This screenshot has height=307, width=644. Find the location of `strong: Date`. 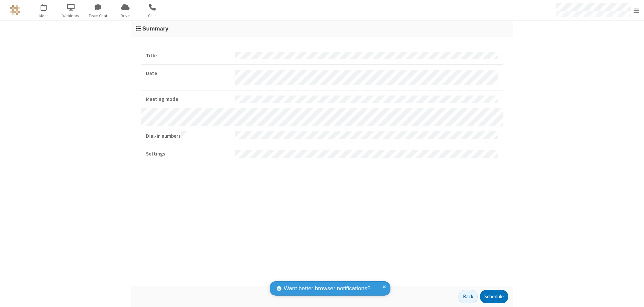

strong: Date is located at coordinates (188, 74).